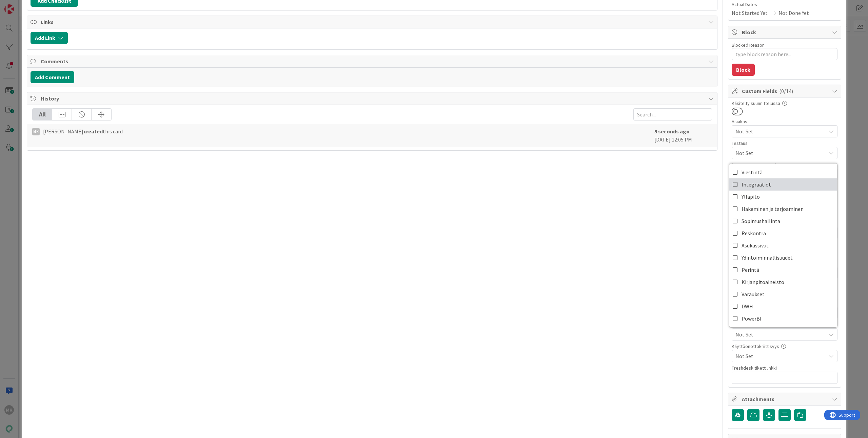 This screenshot has width=868, height=438. What do you see at coordinates (783, 319) in the screenshot?
I see `a: PowerBI` at bounding box center [783, 319].